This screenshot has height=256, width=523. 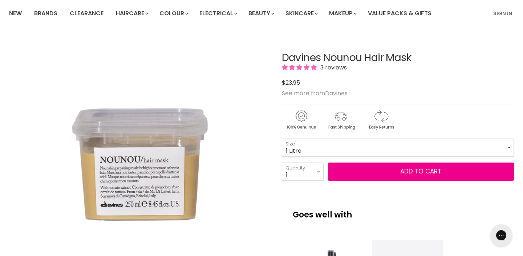 What do you see at coordinates (332, 67) in the screenshot?
I see `span: 3 reviews` at bounding box center [332, 67].